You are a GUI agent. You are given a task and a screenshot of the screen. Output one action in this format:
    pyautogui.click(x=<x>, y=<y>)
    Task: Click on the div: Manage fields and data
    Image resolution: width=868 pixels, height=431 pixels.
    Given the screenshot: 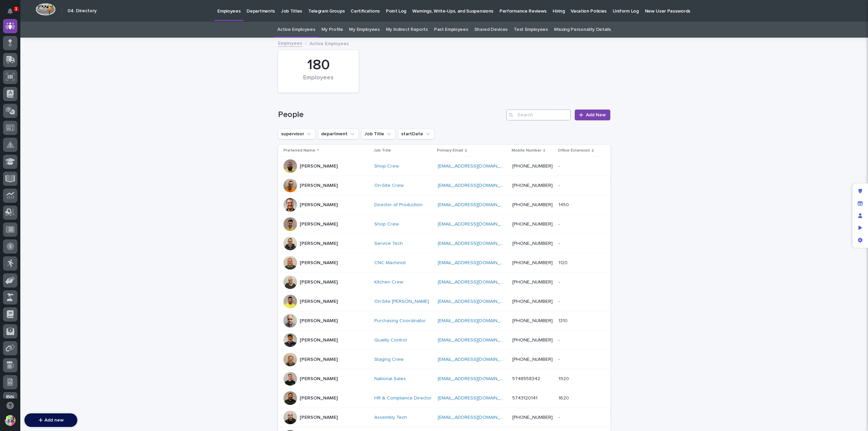 What is the action you would take?
    pyautogui.click(x=861, y=204)
    